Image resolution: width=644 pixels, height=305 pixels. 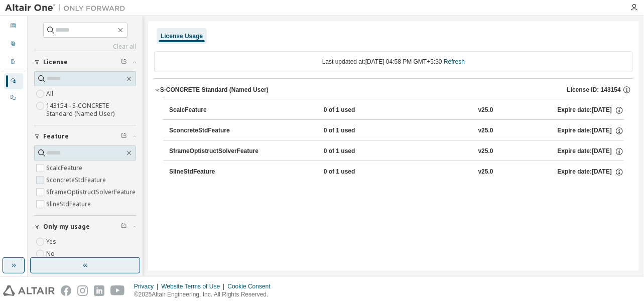 I want to click on span: License ID: 143154, so click(x=594, y=90).